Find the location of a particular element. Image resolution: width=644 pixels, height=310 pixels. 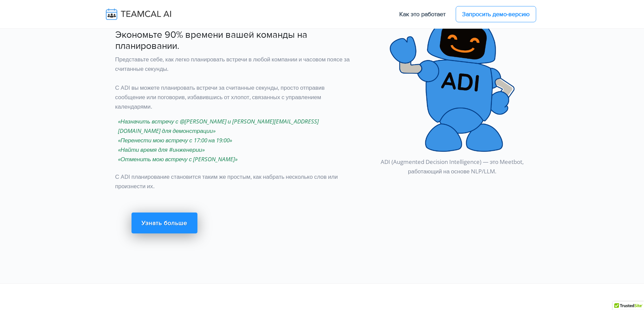

font: С ADI вы можете планировать встречи за считанные секунды, просто отправив сообщение или поговорив... is located at coordinates (220, 97).